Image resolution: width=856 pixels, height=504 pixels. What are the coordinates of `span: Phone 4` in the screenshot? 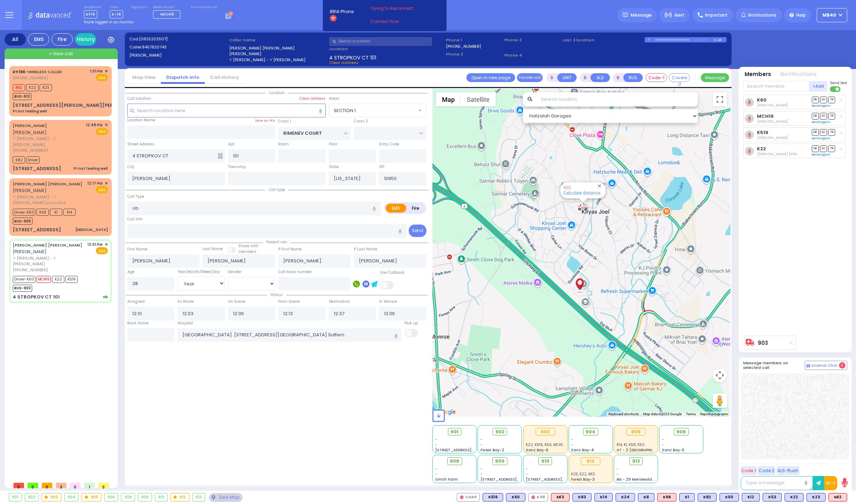 It's located at (532, 55).